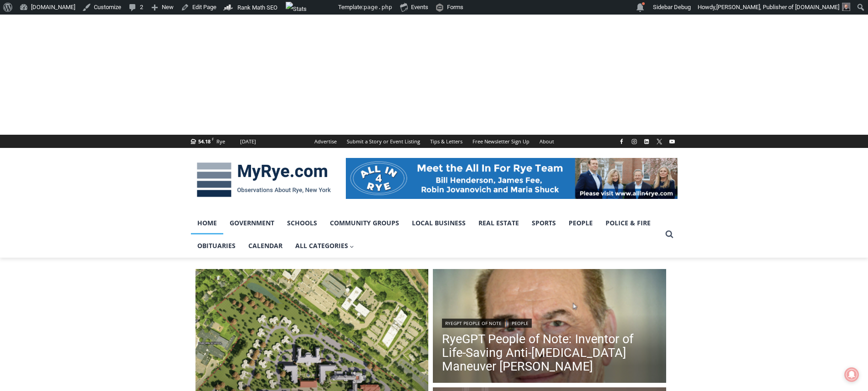 The height and width of the screenshot is (391, 868). What do you see at coordinates (383, 141) in the screenshot?
I see `a: Submit a Story or Event Listing` at bounding box center [383, 141].